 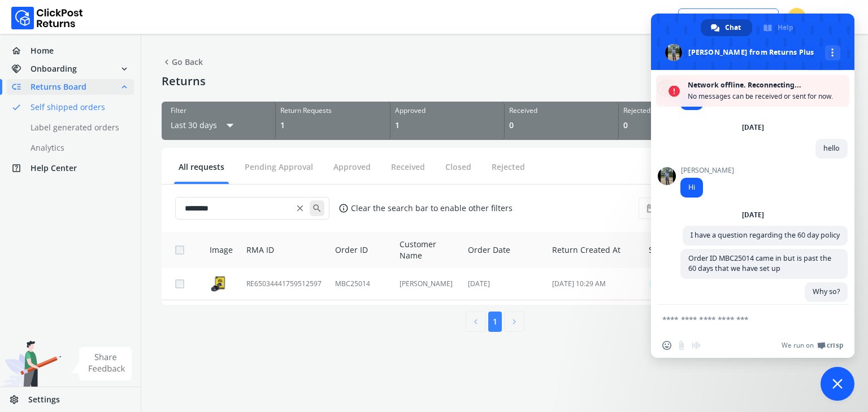 I want to click on span: close, so click(x=300, y=208).